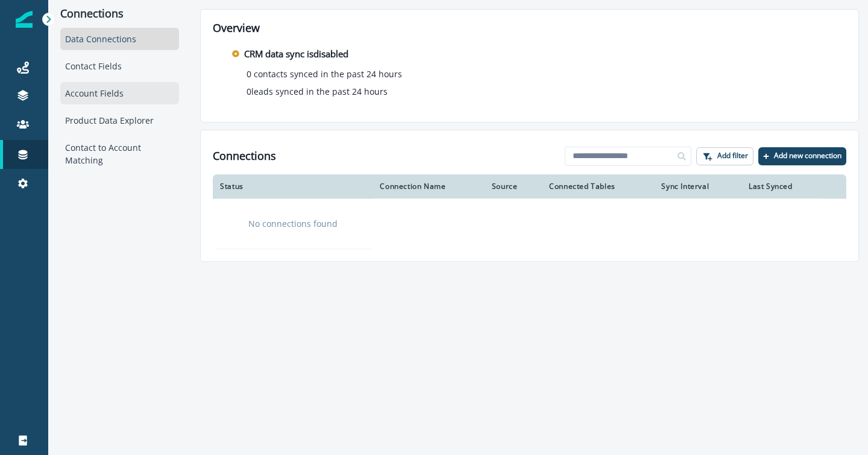  What do you see at coordinates (782, 186) in the screenshot?
I see `div: Last Synced` at bounding box center [782, 186].